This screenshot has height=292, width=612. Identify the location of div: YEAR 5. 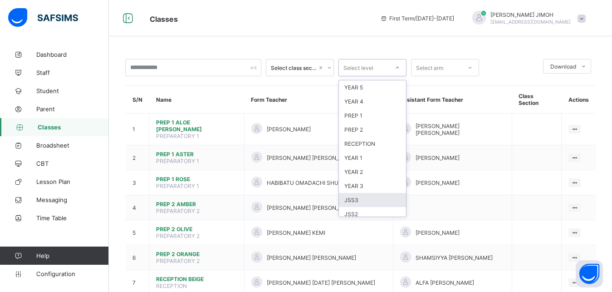
(372, 87).